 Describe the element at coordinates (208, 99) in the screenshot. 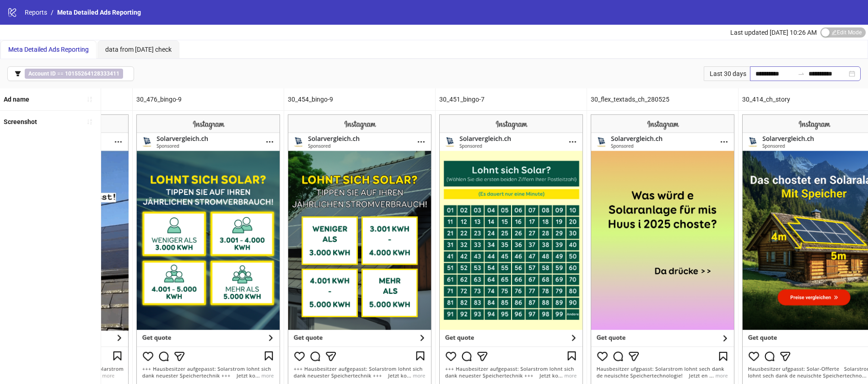

I see `div: 30_476_bingo-9` at that location.